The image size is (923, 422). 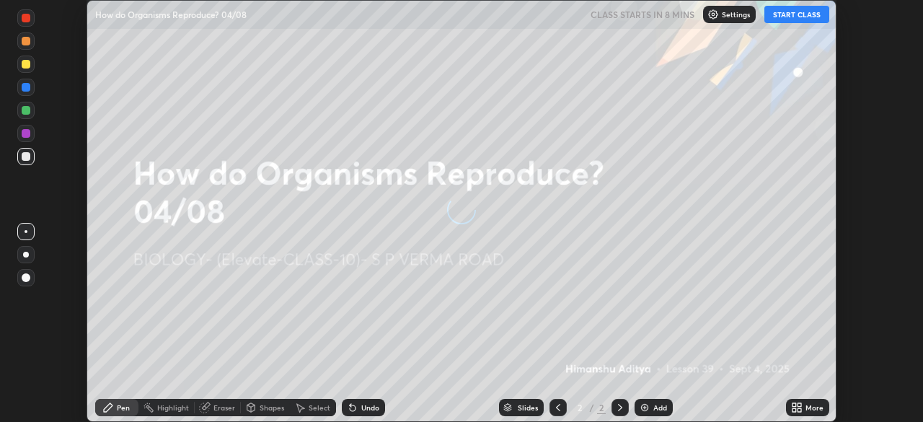 What do you see at coordinates (224, 407) in the screenshot?
I see `div: Eraser` at bounding box center [224, 407].